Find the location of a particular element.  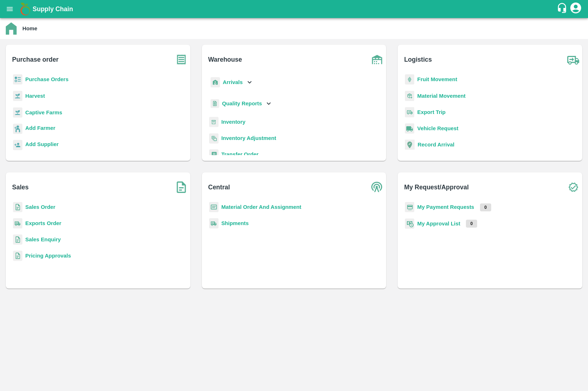

b: My Request/Approval is located at coordinates (436, 187).